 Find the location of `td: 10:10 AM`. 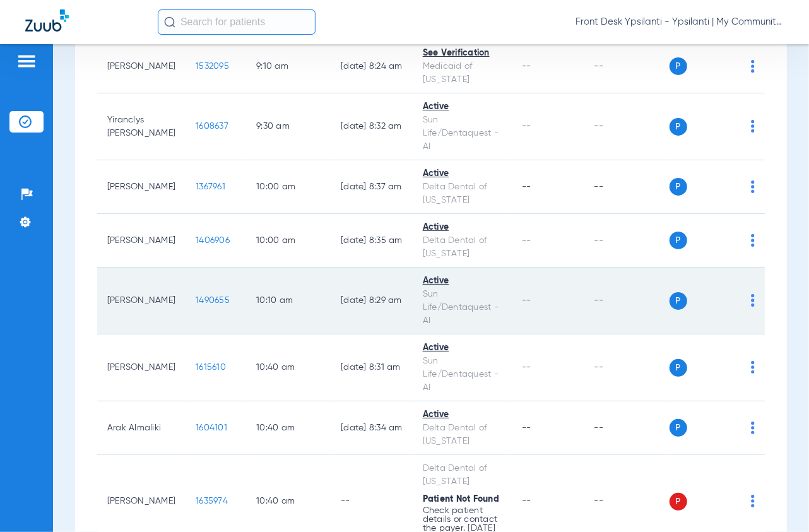

td: 10:10 AM is located at coordinates (288, 301).